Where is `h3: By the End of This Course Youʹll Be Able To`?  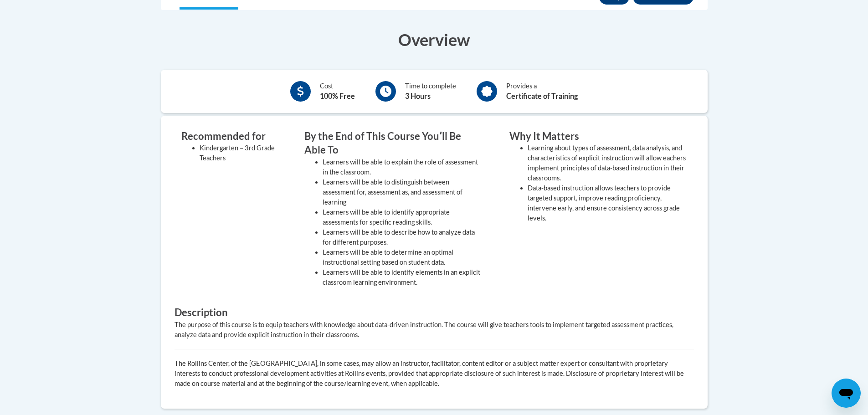 h3: By the End of This Course Youʹll Be Able To is located at coordinates (393, 144).